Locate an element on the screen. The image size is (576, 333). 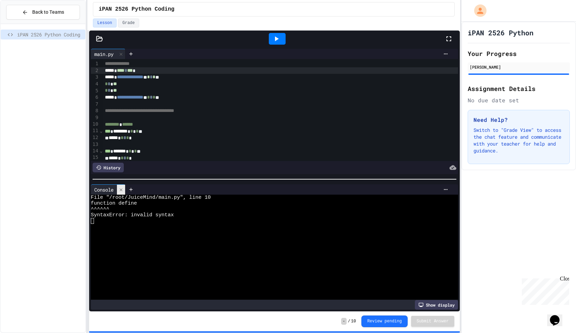
button: Submit Answer is located at coordinates (433, 321).